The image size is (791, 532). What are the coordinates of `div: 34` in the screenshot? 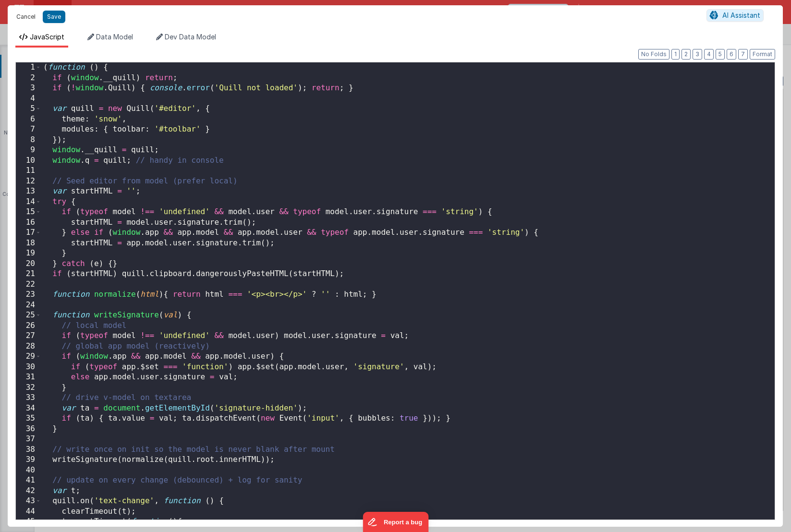 It's located at (28, 409).